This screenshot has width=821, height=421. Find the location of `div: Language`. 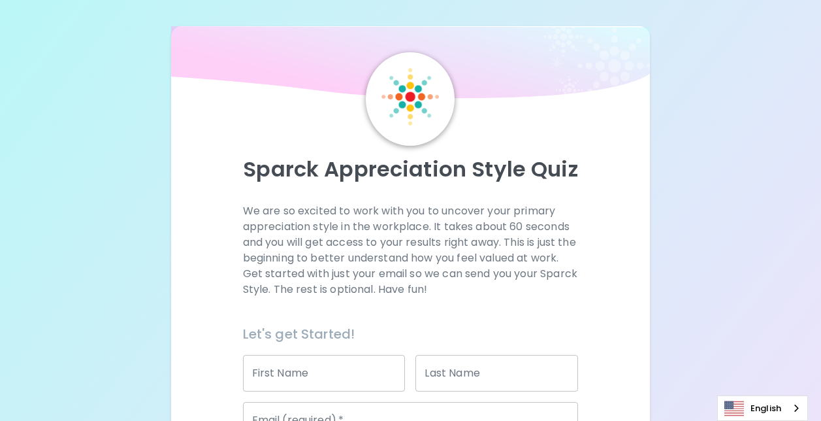

div: Language is located at coordinates (762, 408).